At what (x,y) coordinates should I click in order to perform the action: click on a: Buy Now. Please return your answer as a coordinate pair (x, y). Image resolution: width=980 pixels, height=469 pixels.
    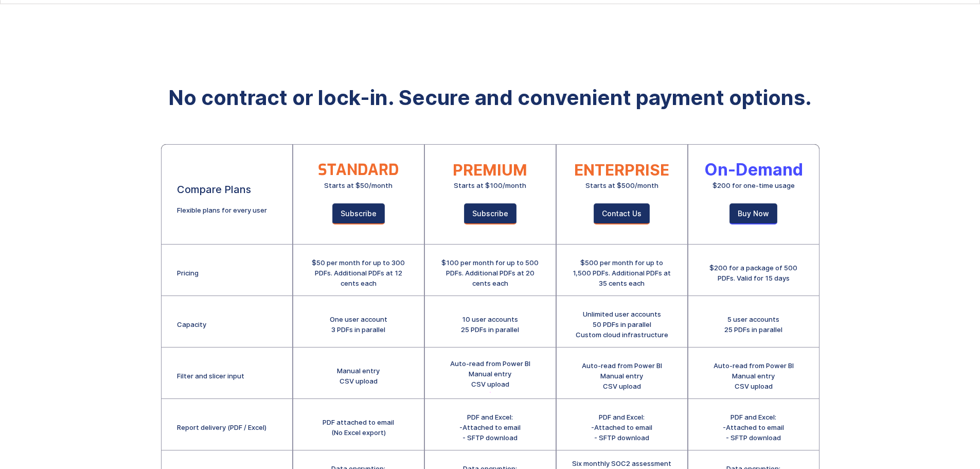
    Looking at the image, I should click on (753, 213).